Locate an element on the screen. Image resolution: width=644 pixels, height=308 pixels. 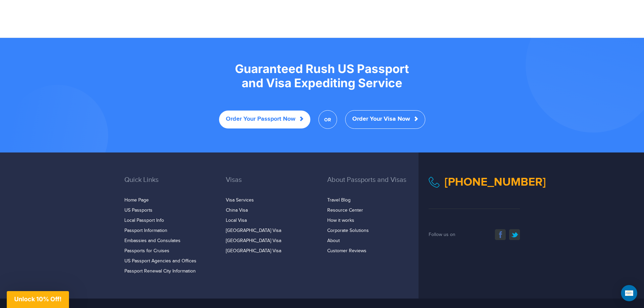
a: twitter is located at coordinates (515, 234).